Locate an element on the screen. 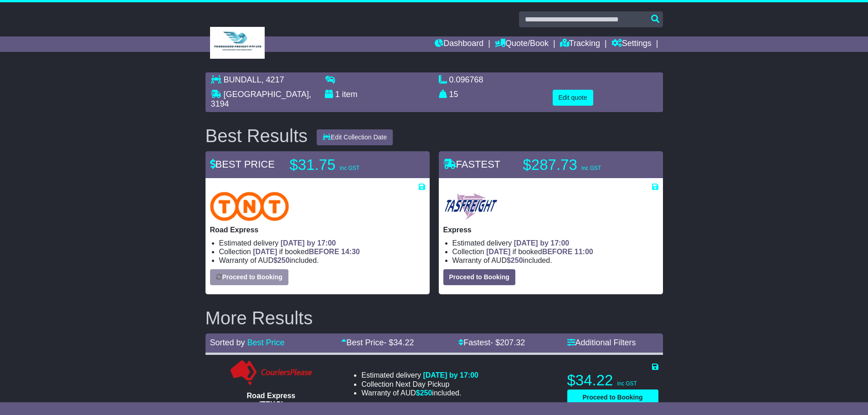  a: Dashboard is located at coordinates (459, 44).